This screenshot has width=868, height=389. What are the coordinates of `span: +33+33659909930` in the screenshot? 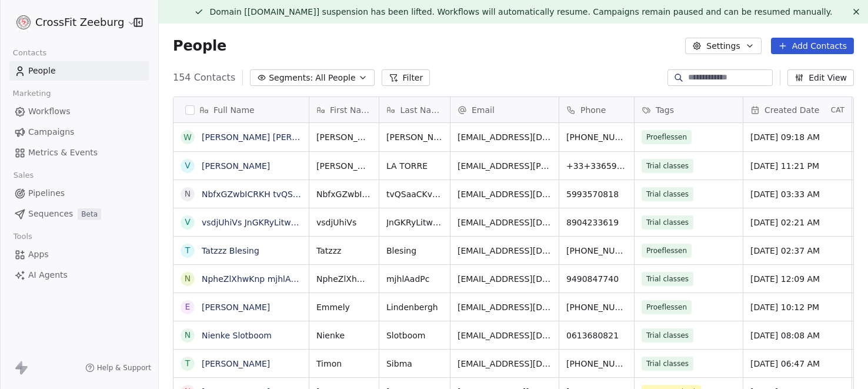 It's located at (596, 166).